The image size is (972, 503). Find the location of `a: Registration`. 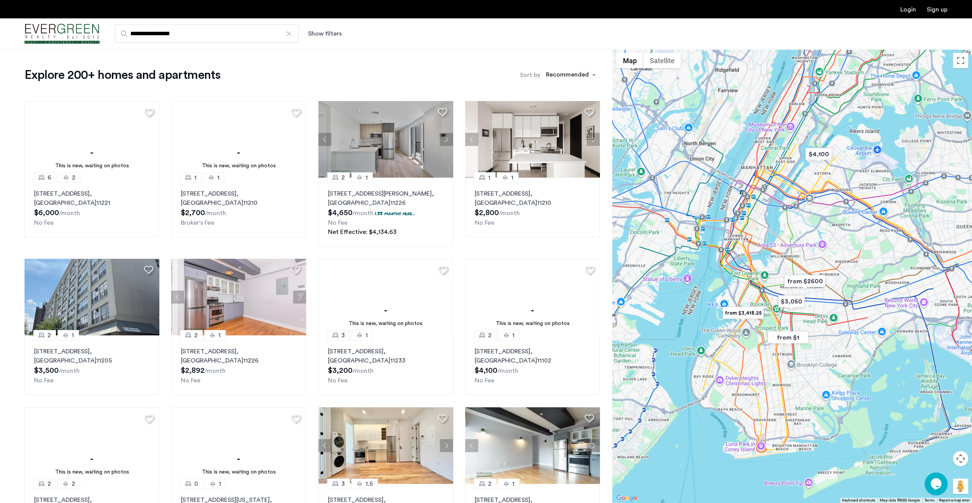

a: Registration is located at coordinates (937, 10).